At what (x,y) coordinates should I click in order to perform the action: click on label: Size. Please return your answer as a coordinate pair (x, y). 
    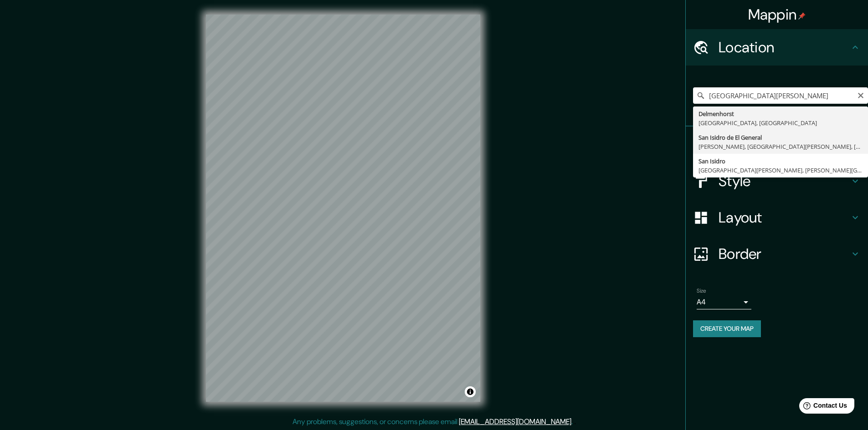
    Looking at the image, I should click on (701, 291).